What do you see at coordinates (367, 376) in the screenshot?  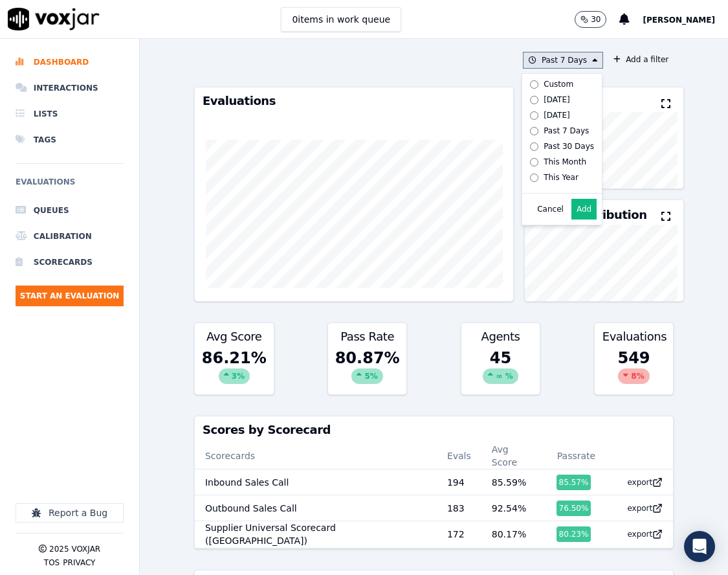 I see `div: 5 %` at bounding box center [367, 376].